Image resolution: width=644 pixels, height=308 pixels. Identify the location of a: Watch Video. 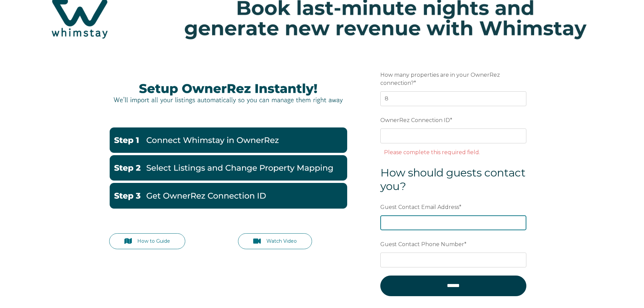
(275, 241).